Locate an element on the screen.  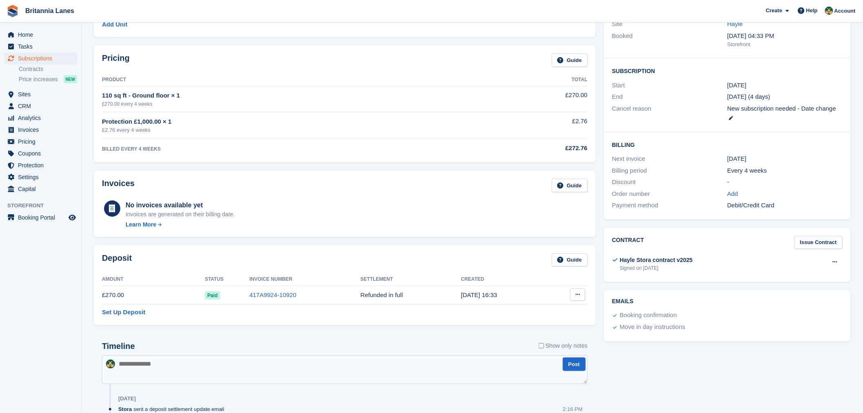
a: Preview store is located at coordinates (72, 217).